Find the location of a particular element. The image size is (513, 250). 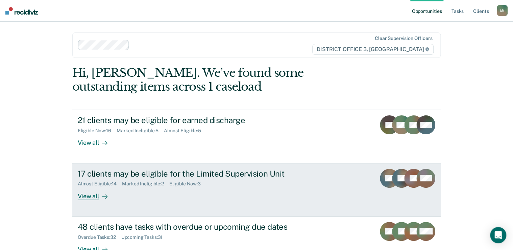

div: Marked Ineligible : 2 is located at coordinates (145, 183).